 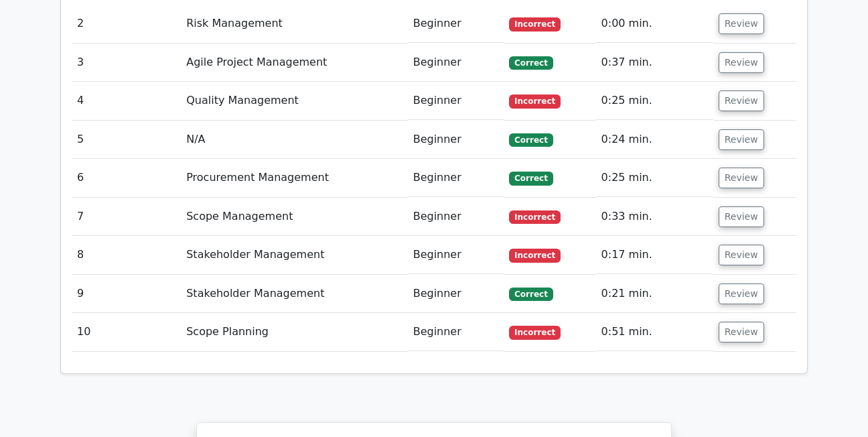 I want to click on td: Quality Management, so click(x=294, y=100).